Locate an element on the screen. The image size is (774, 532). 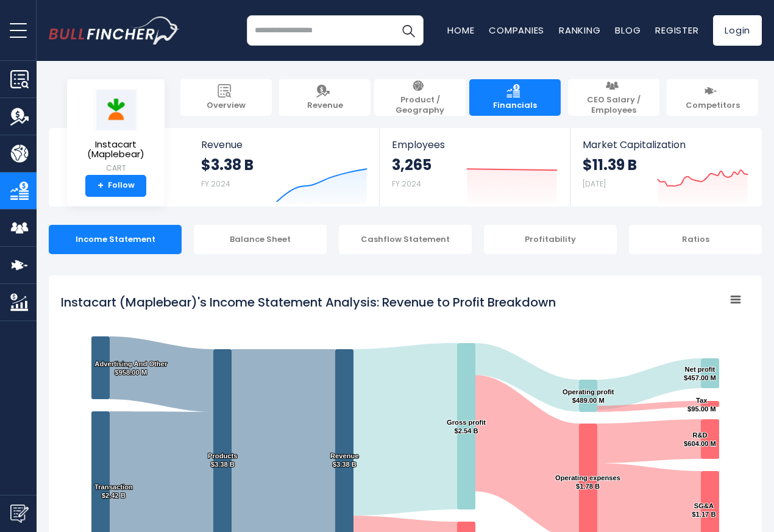
a: Register is located at coordinates (676, 30).